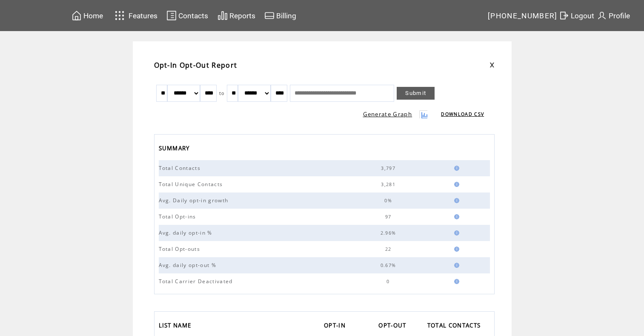 This screenshot has width=644, height=336. Describe the element at coordinates (135, 15) in the screenshot. I see `a: Features` at that location.